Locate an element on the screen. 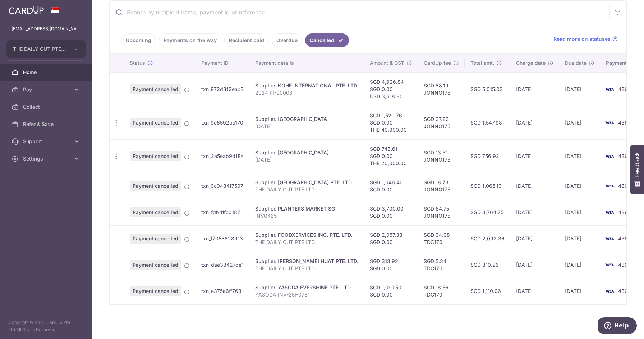 The width and height of the screenshot is (644, 339). td: SGD 18.73 JONNO175 is located at coordinates (441, 186).